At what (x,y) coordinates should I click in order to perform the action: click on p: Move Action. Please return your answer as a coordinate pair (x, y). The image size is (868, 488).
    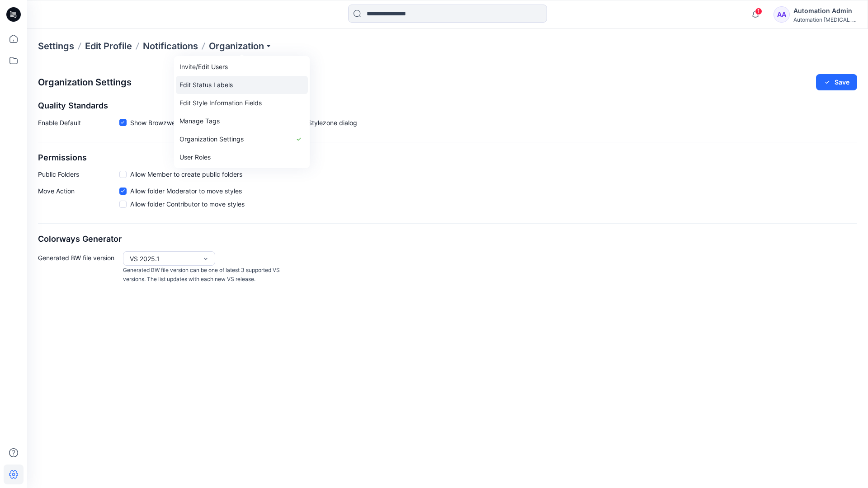
    Looking at the image, I should click on (79, 199).